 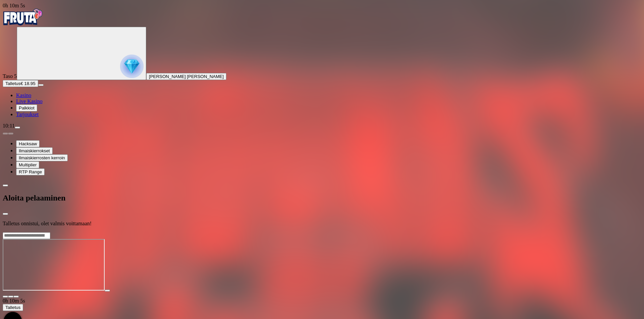 What do you see at coordinates (30, 172) in the screenshot?
I see `span: RTP Range` at bounding box center [30, 172].